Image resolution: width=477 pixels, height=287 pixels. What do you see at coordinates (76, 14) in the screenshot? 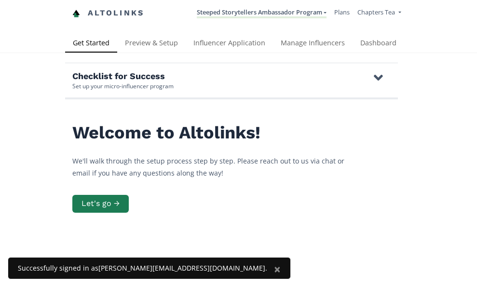
I see `img: favicon-32x32.png` at bounding box center [76, 14].